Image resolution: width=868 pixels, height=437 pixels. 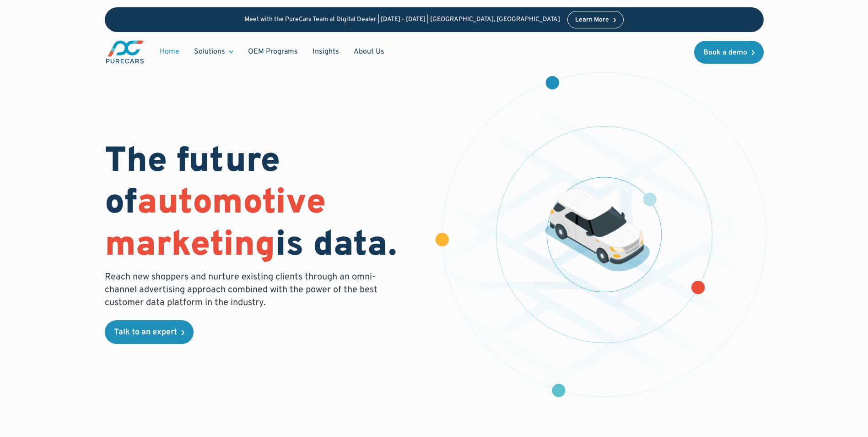 What do you see at coordinates (597, 230) in the screenshot?
I see `img: illustration of a vehicle` at bounding box center [597, 230].